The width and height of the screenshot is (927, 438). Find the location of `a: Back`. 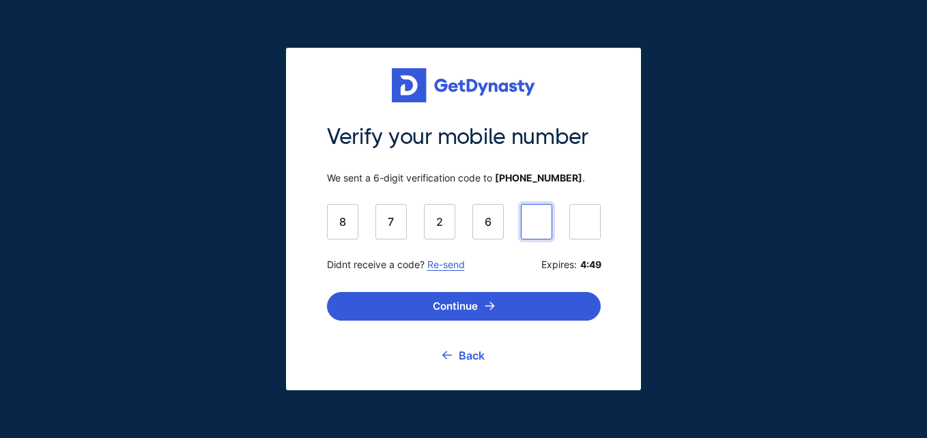

a: Back is located at coordinates (464, 356).